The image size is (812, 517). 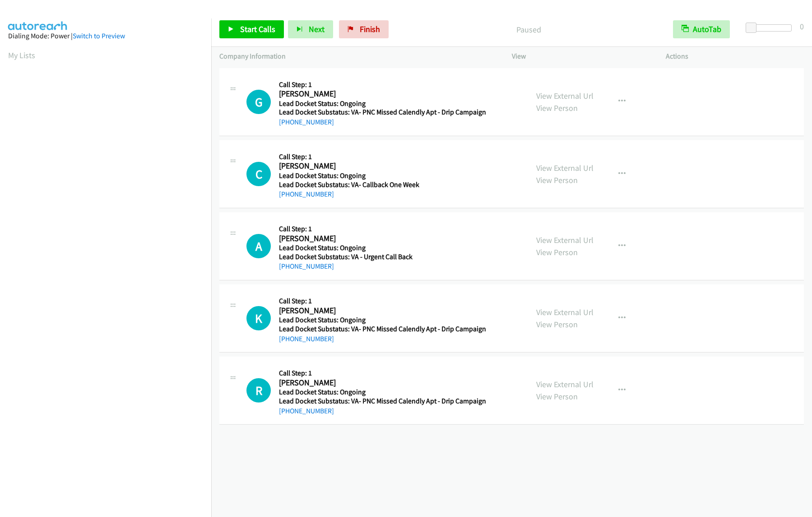 What do you see at coordinates (259, 318) in the screenshot?
I see `h1: K` at bounding box center [259, 318].